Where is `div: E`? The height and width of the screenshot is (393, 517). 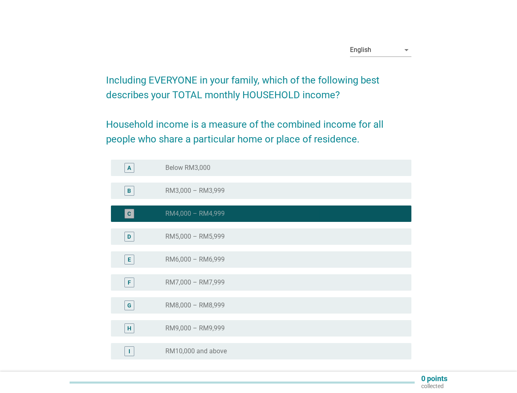 div: E is located at coordinates (129, 259).